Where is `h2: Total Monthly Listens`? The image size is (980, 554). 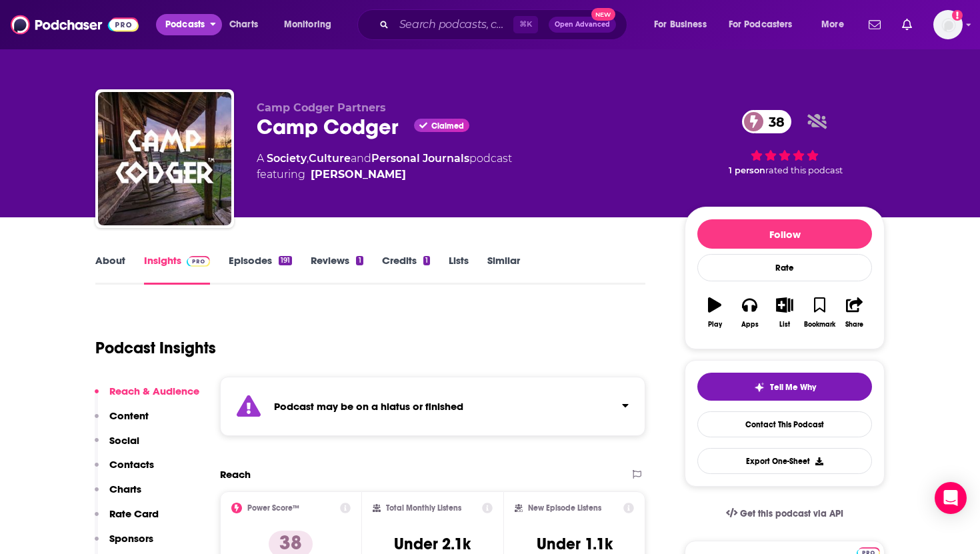 h2: Total Monthly Listens is located at coordinates (423, 508).